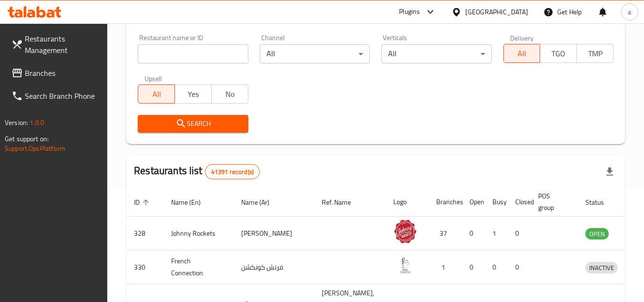  What do you see at coordinates (62, 73) in the screenshot?
I see `span: Branches` at bounding box center [62, 73].